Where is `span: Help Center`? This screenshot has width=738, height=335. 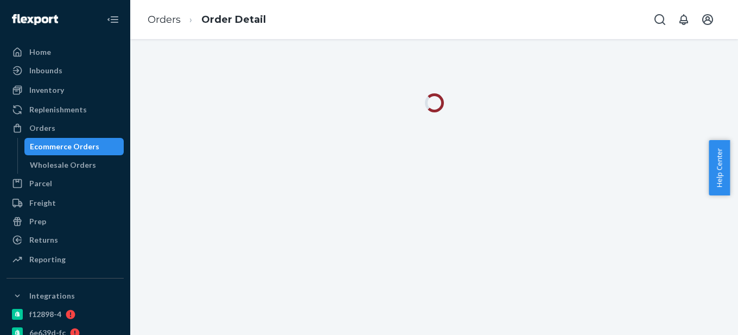
span: Help Center is located at coordinates (719, 168).